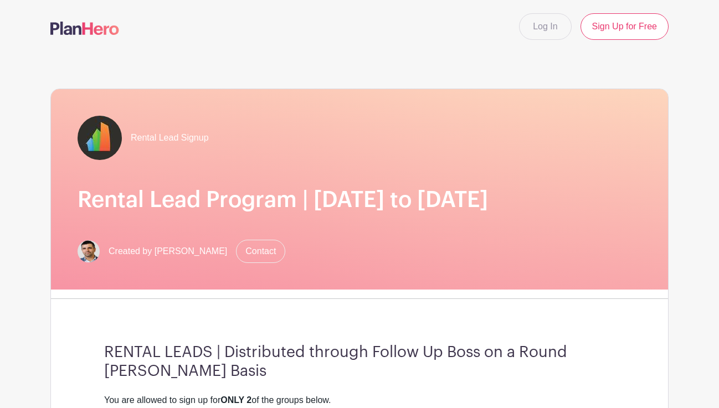  I want to click on img: Screen%20Shot%202023-02-21%20at%2010.54.51%20AM.png, so click(89, 251).